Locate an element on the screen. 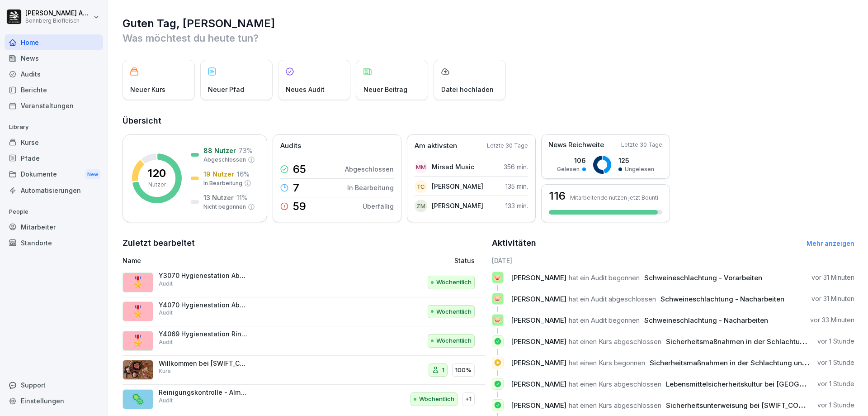 This screenshot has width=868, height=416. p: Neuer Kurs is located at coordinates (148, 89).